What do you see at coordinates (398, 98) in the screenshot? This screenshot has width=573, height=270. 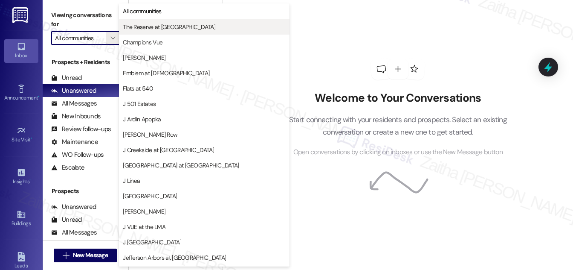 I see `h2: Welcome to Your Conversations` at bounding box center [398, 98].